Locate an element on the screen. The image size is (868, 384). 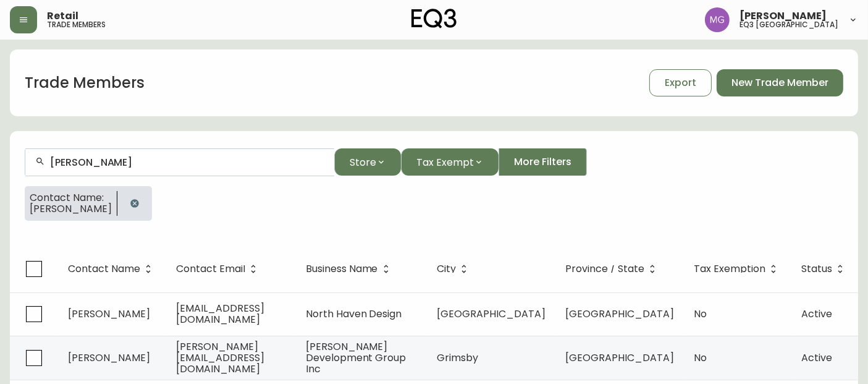
input: Search is located at coordinates (187, 162).